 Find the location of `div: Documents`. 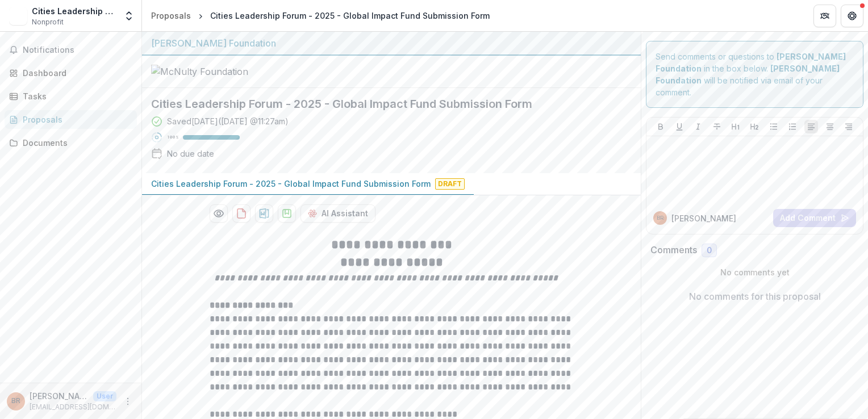

div: Documents is located at coordinates (75, 143).